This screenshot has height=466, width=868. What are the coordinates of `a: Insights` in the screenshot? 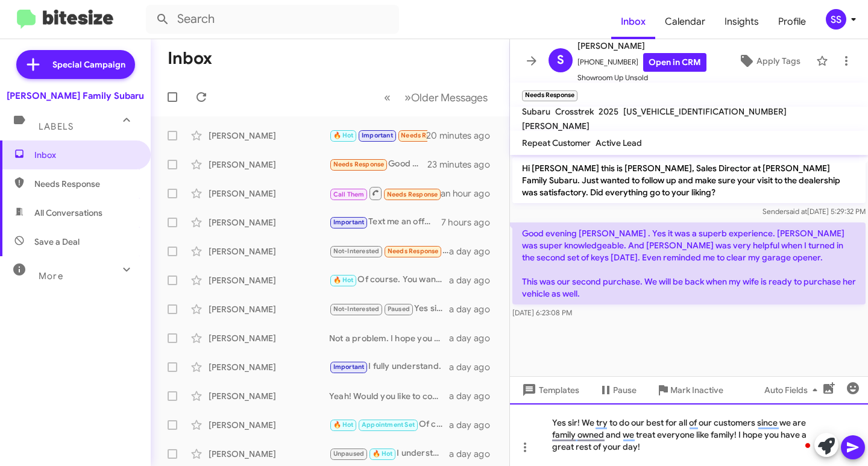 It's located at (742, 22).